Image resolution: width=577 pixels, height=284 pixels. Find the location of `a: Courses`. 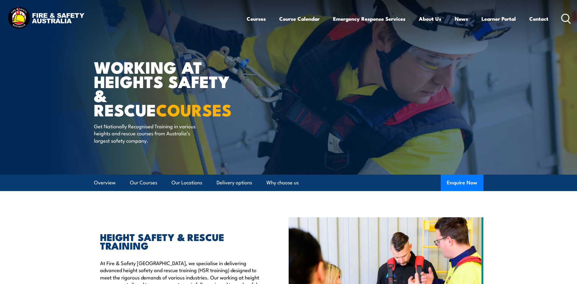

a: Courses is located at coordinates (256, 19).